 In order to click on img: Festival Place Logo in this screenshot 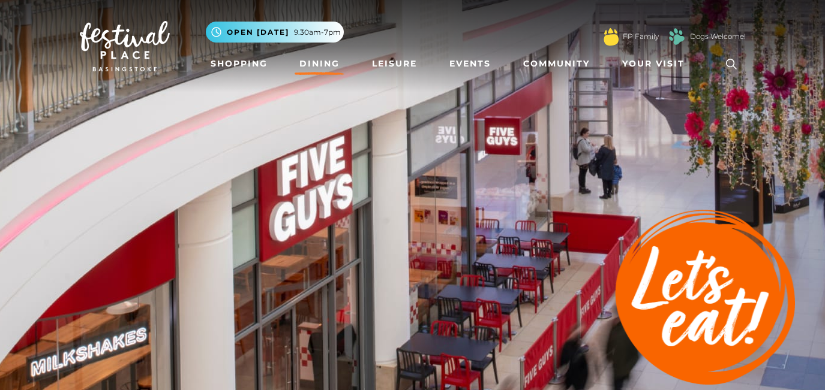, I will do `click(125, 46)`.